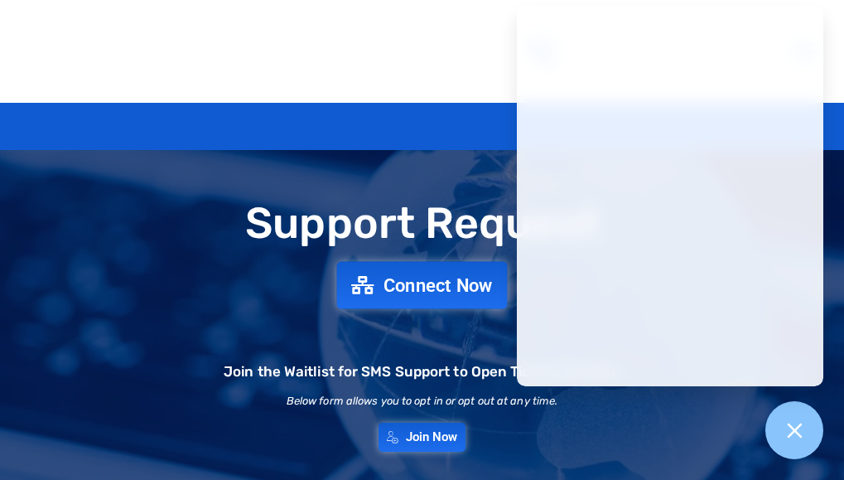 The width and height of the screenshot is (844, 480). I want to click on h1: Support Request, so click(422, 223).